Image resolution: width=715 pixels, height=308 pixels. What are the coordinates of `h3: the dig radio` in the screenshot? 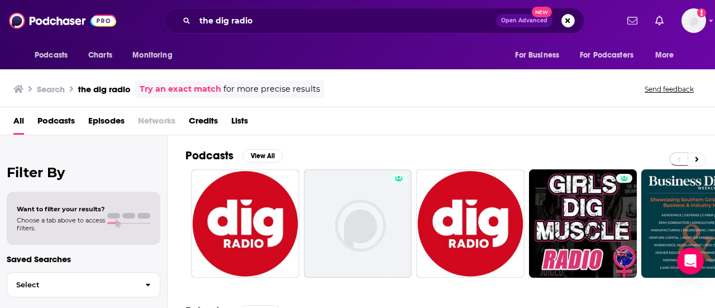 It's located at (104, 89).